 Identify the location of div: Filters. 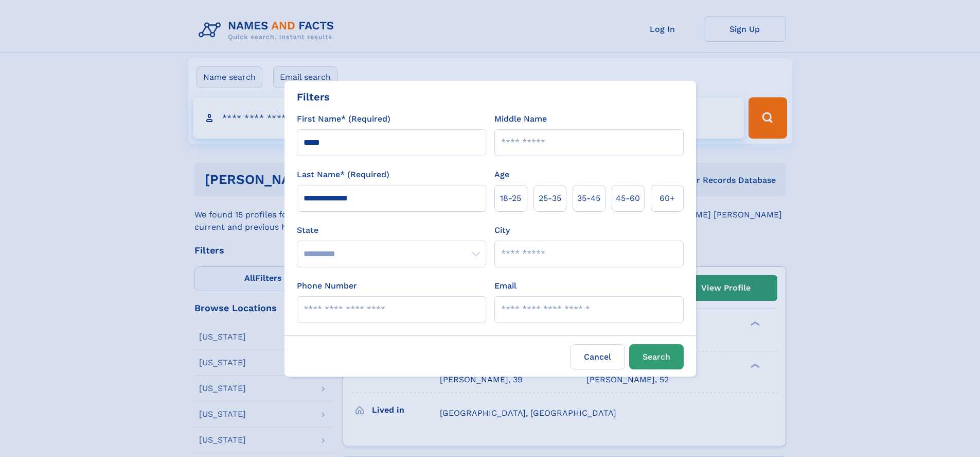
(313, 97).